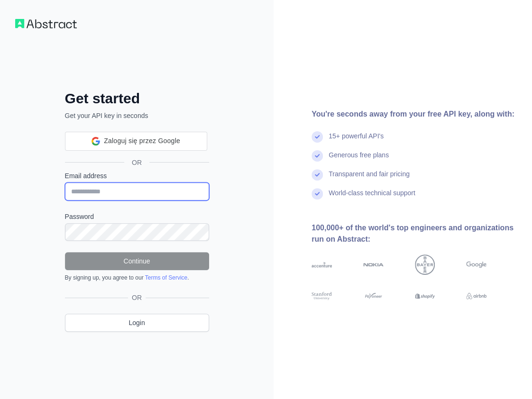 Image resolution: width=532 pixels, height=399 pixels. Describe the element at coordinates (166, 278) in the screenshot. I see `a: Terms of Service` at that location.